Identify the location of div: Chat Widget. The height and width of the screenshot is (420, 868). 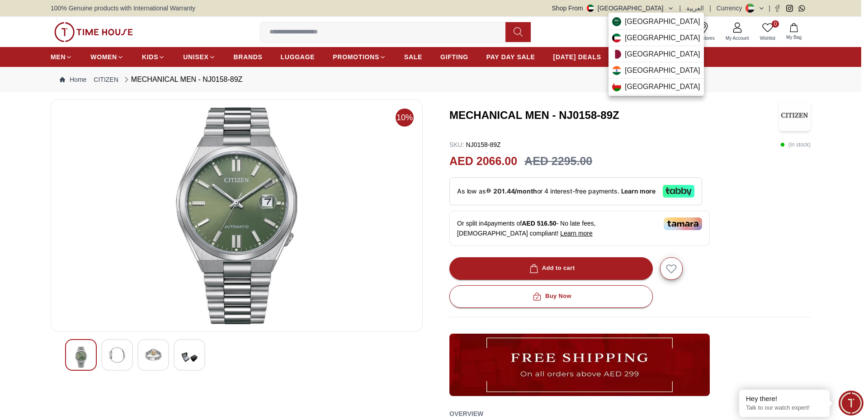
(851, 403).